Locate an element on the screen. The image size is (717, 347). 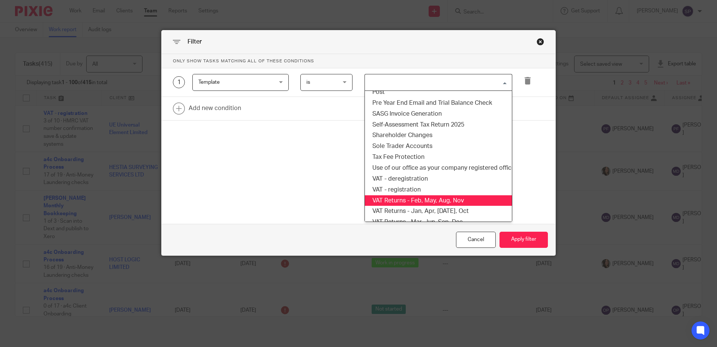
li: SASG Invoice Generation is located at coordinates (439, 114).